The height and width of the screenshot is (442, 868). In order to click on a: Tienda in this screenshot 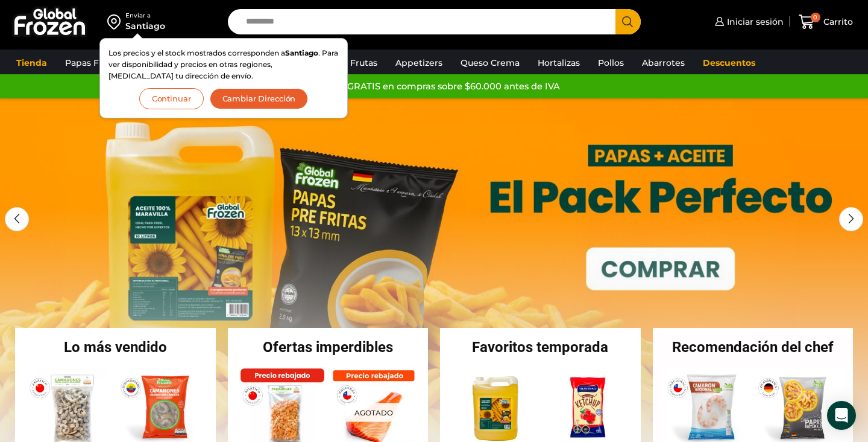, I will do `click(32, 63)`.